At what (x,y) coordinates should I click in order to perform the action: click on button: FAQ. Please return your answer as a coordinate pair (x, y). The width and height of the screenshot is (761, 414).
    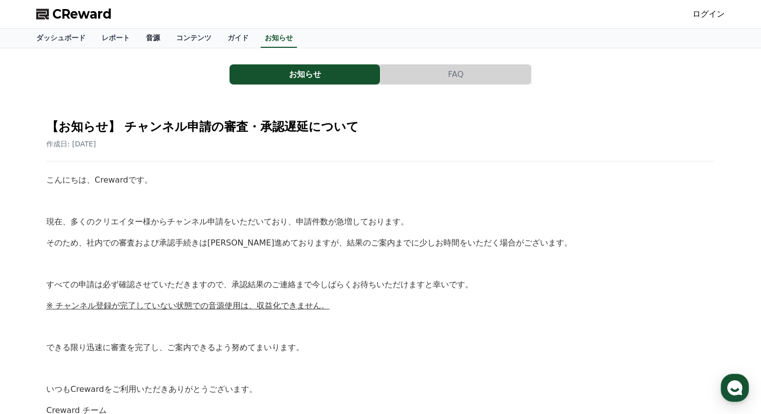
    Looking at the image, I should click on (455, 74).